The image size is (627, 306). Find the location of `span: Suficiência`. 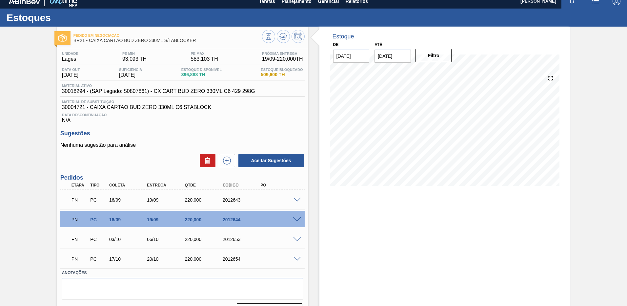

span: Suficiência is located at coordinates (131, 70).